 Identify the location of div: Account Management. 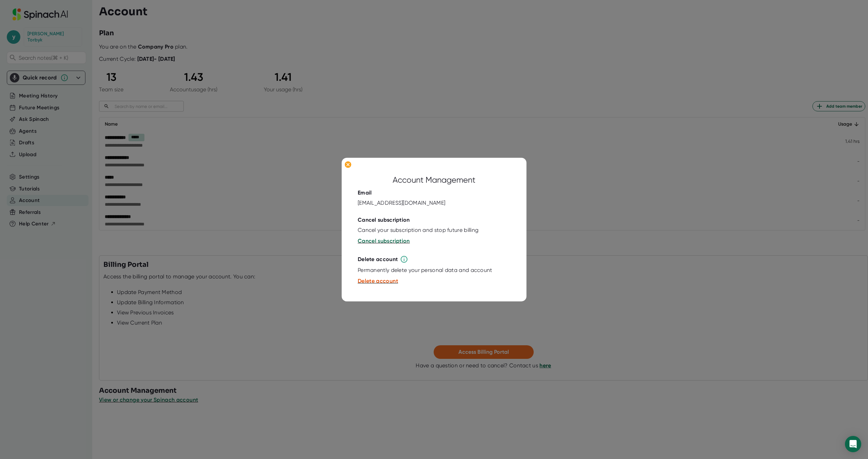
(434, 180).